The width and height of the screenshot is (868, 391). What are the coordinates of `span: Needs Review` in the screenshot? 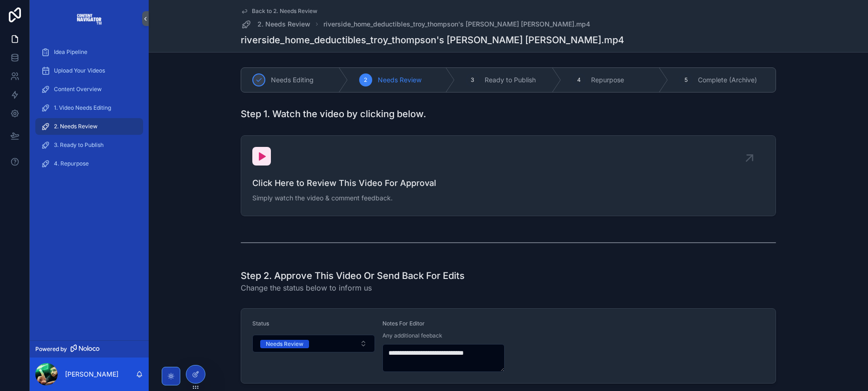 It's located at (400, 80).